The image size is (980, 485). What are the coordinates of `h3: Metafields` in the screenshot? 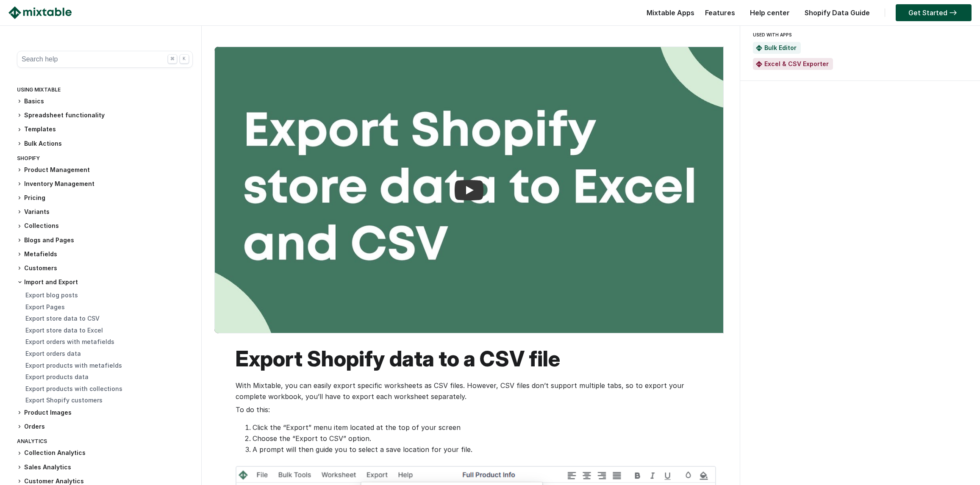 It's located at (104, 254).